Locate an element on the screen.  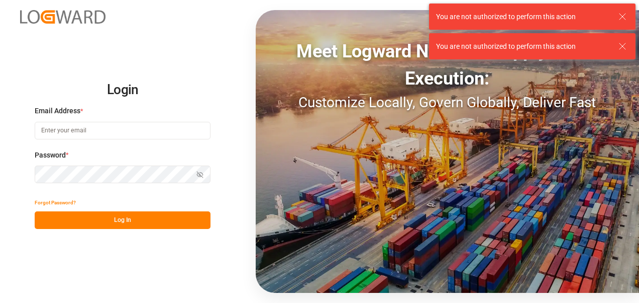
h2: Login is located at coordinates (123, 90).